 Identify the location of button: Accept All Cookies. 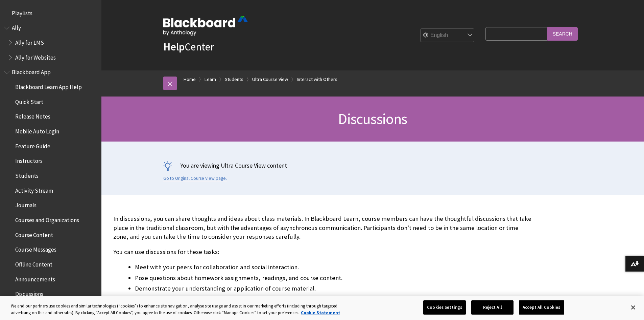
(541, 307).